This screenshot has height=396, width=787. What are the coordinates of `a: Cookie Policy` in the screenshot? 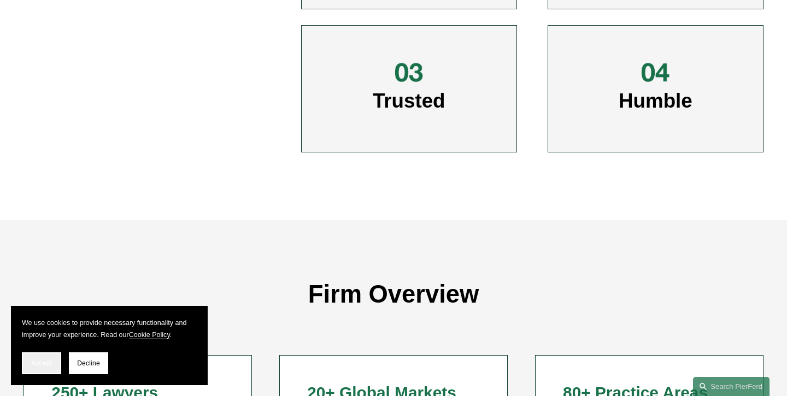 It's located at (149, 335).